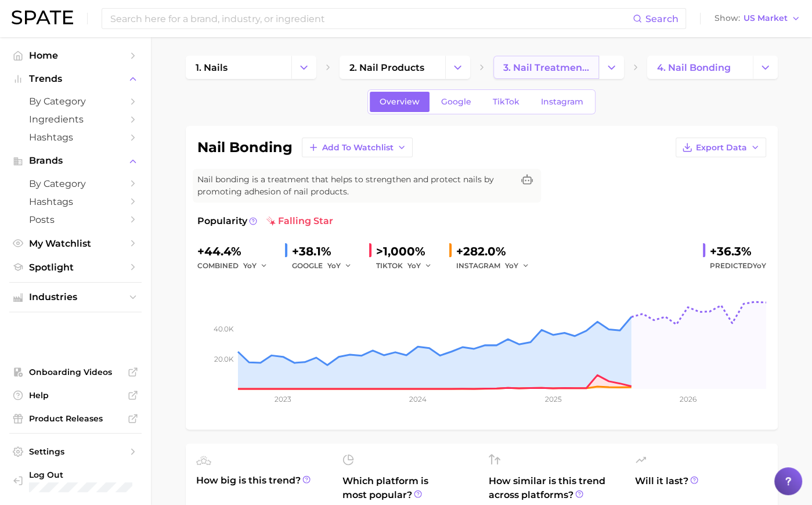 Image resolution: width=812 pixels, height=505 pixels. What do you see at coordinates (400, 252) in the screenshot?
I see `span: >1,000%` at bounding box center [400, 252].